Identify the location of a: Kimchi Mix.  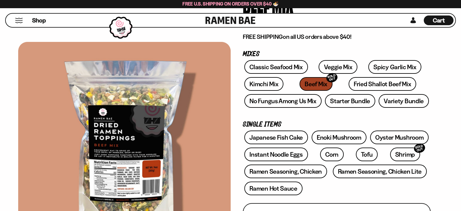
(264, 84).